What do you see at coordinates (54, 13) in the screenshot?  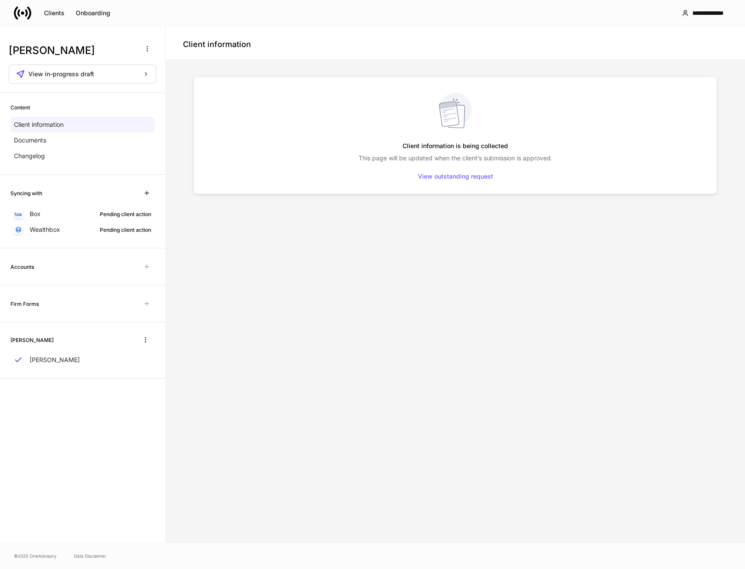 I see `button: Clients` at bounding box center [54, 13].